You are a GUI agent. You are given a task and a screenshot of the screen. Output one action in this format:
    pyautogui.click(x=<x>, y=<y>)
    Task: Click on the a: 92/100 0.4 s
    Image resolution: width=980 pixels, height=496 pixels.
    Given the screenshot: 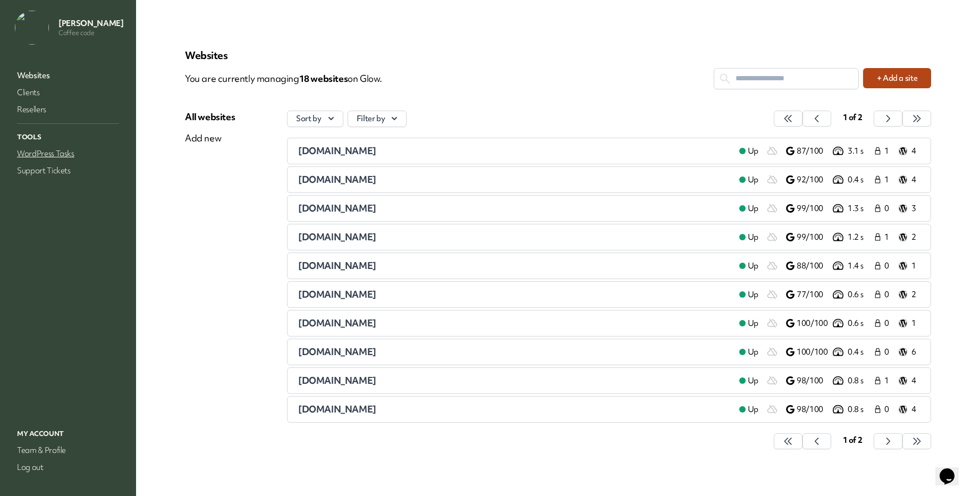 What is the action you would take?
    pyautogui.click(x=830, y=180)
    